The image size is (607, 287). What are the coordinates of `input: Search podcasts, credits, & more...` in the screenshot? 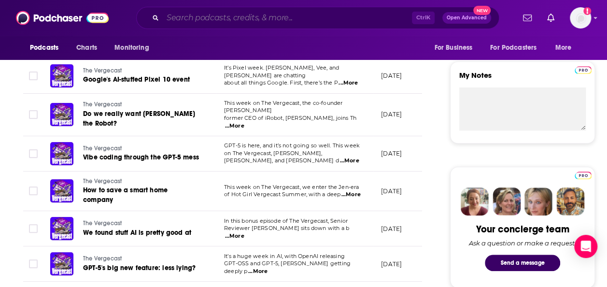 It's located at (287, 18).